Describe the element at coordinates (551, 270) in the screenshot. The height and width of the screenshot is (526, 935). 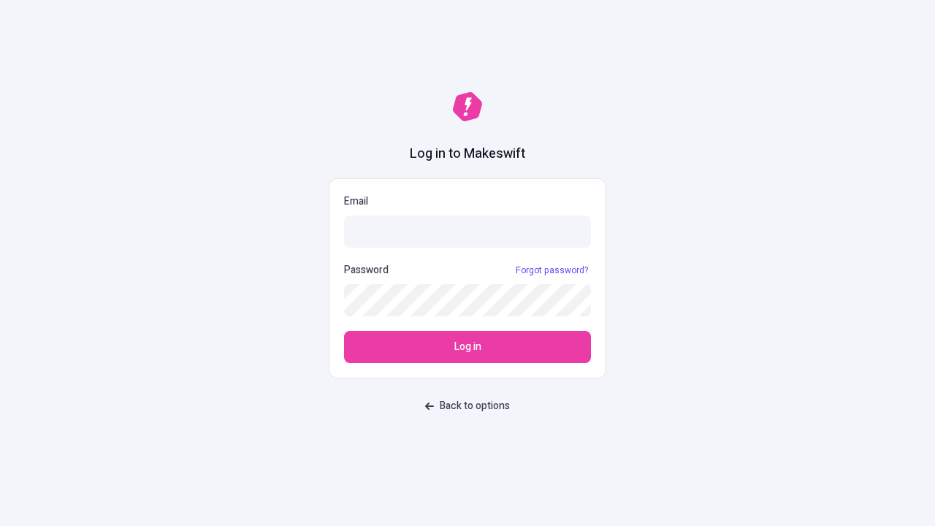
I see `a: Forgot password?` at that location.